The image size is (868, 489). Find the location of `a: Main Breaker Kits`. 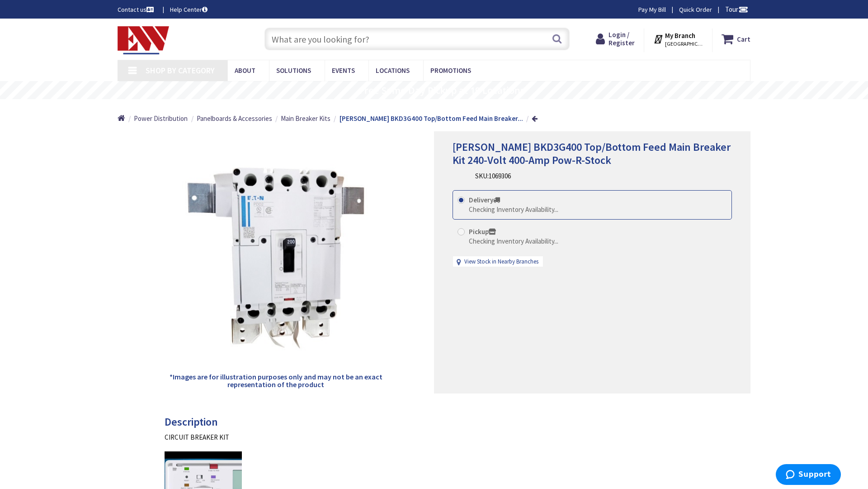

a: Main Breaker Kits is located at coordinates (305, 118).